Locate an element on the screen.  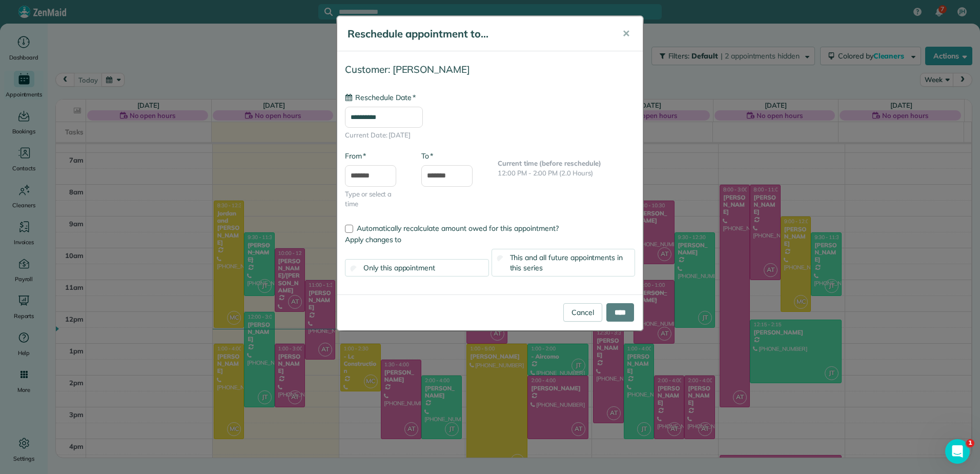
span: Automatically recalculate amount owed for this appointment? is located at coordinates (458, 228).